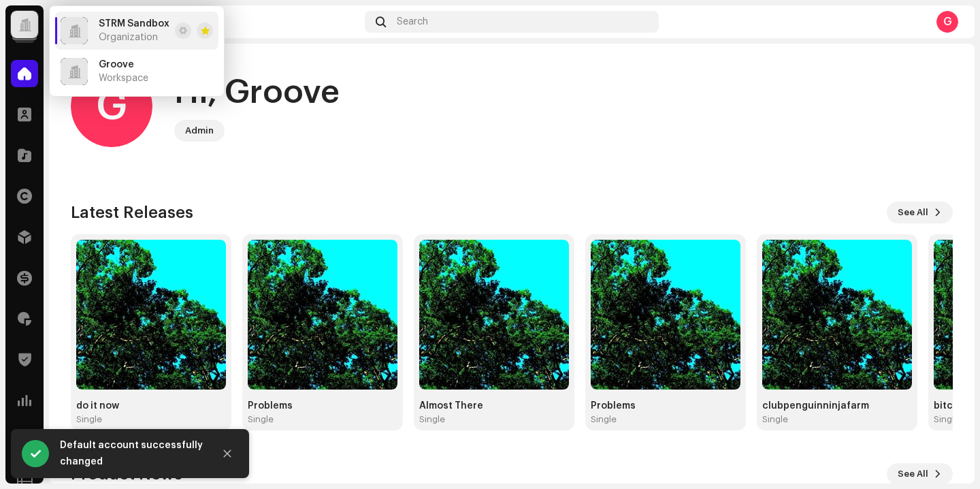  What do you see at coordinates (494, 406) in the screenshot?
I see `div: Almost There` at bounding box center [494, 406].